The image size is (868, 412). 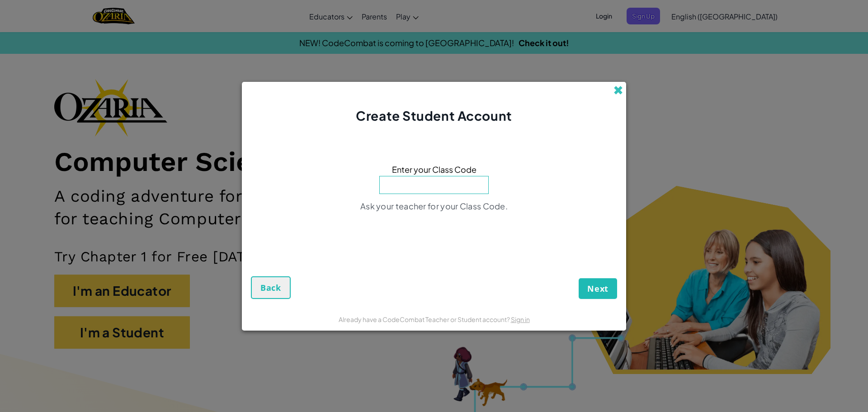 I want to click on span: Back, so click(x=271, y=288).